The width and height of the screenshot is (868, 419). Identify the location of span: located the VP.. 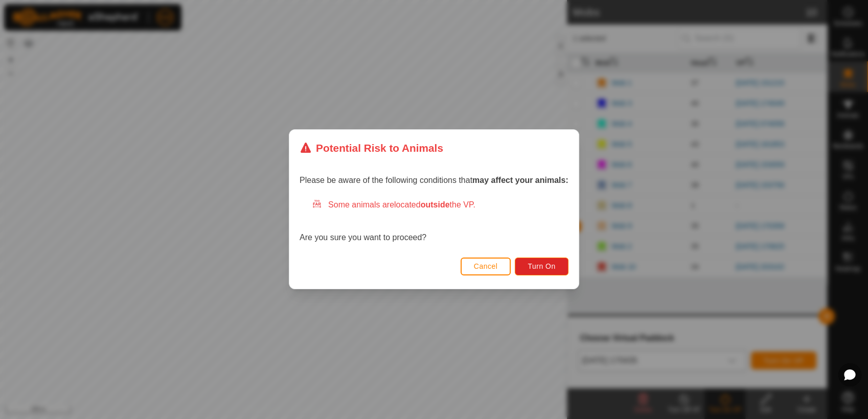
(435, 205).